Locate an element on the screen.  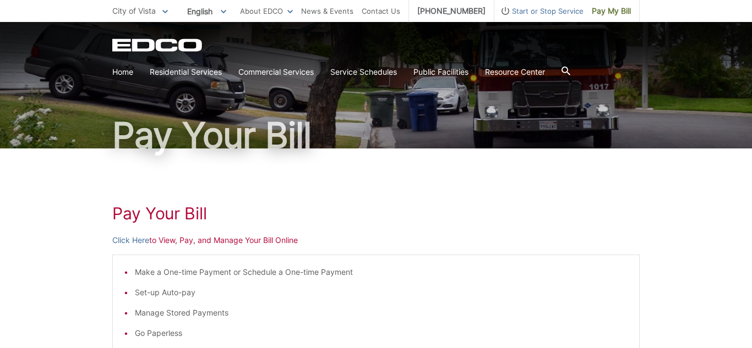
a: News & Events is located at coordinates (327, 11).